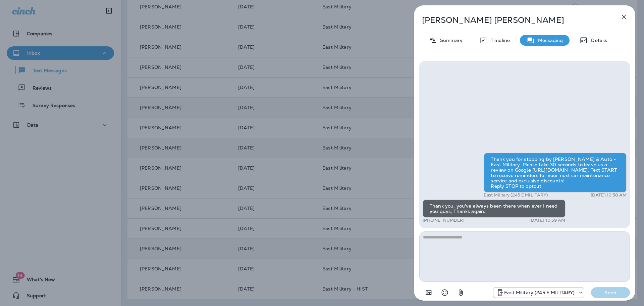 This screenshot has width=644, height=306. I want to click on p: Summary, so click(449, 40).